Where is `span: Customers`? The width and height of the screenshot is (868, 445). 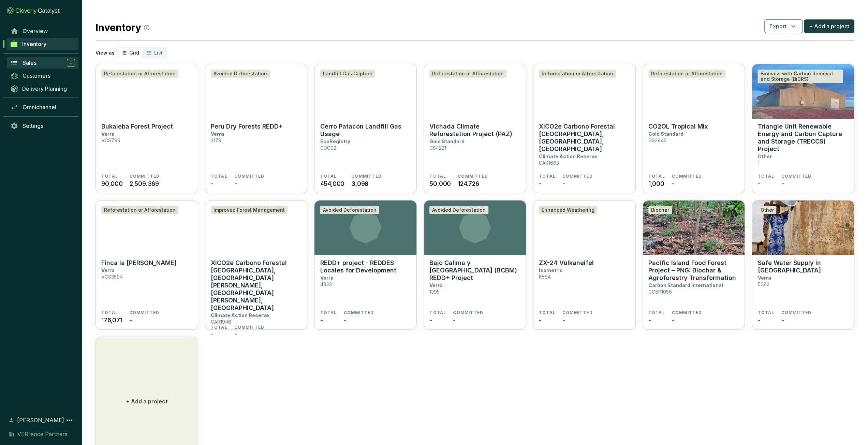
span: Customers is located at coordinates (36, 76).